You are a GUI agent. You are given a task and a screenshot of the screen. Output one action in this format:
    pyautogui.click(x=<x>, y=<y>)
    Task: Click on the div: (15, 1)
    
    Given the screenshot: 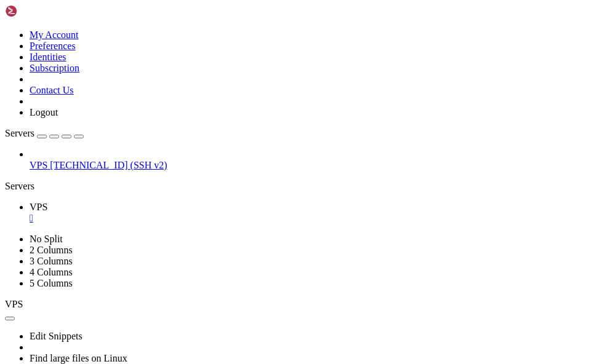 What is the action you would take?
    pyautogui.click(x=132, y=22)
    